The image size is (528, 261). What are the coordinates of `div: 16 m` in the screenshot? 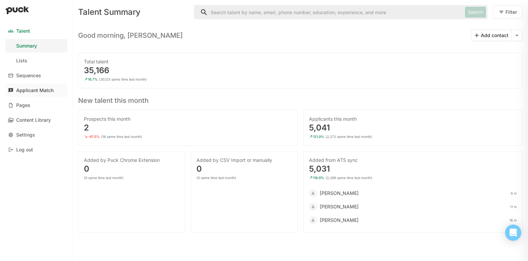 It's located at (513, 220).